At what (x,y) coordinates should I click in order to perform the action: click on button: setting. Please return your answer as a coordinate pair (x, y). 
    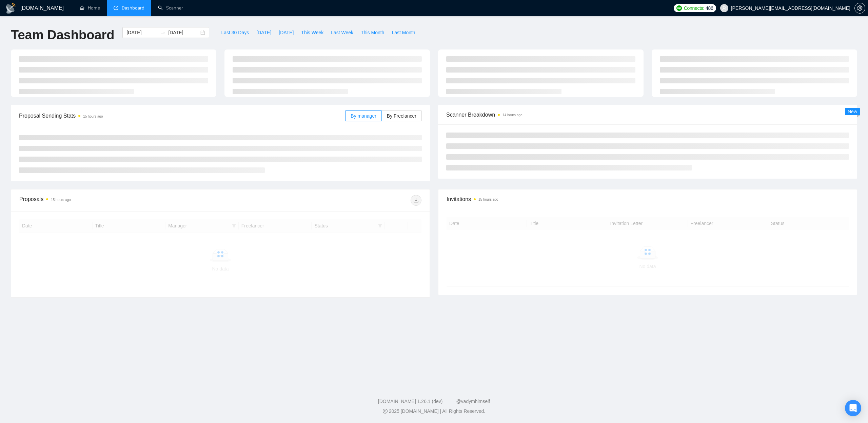
    Looking at the image, I should click on (860, 8).